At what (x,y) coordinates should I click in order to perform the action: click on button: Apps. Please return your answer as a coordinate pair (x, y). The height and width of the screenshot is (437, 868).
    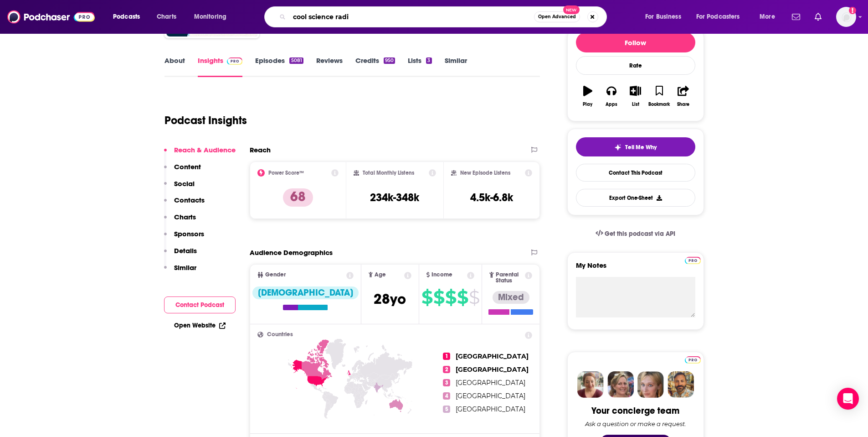
    Looking at the image, I should click on (611, 96).